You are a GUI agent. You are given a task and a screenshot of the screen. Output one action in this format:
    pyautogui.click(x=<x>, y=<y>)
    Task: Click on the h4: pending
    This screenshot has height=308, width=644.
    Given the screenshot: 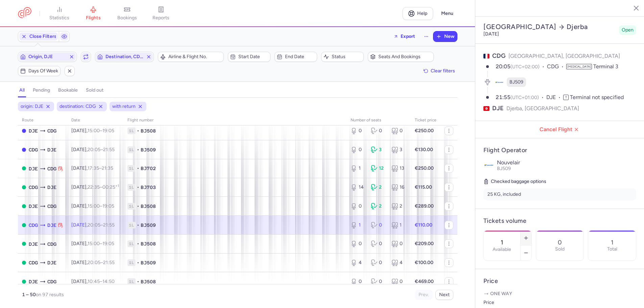 What is the action you would take?
    pyautogui.click(x=41, y=90)
    